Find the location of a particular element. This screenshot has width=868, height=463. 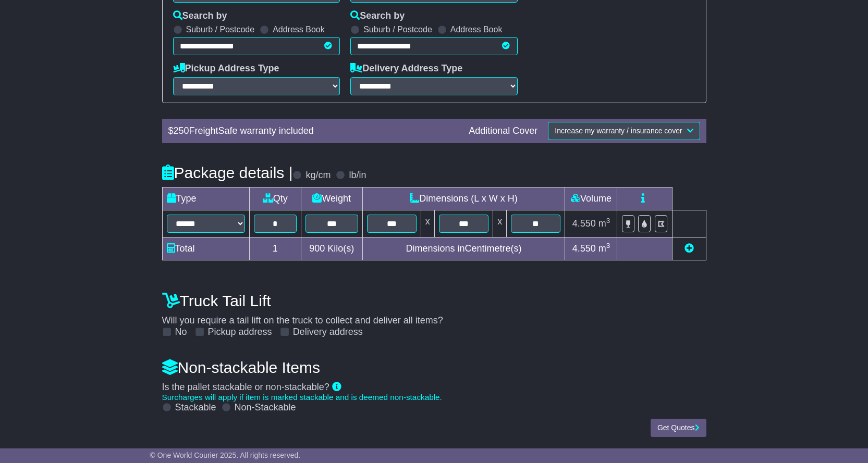

td: Dimensions in Centimetre(s) is located at coordinates (463, 249).